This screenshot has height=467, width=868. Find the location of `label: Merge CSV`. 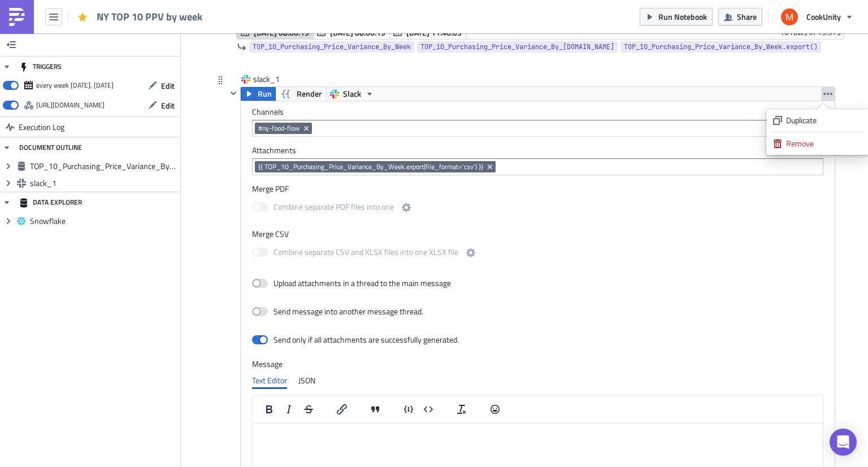

label: Merge CSV is located at coordinates (537, 234).